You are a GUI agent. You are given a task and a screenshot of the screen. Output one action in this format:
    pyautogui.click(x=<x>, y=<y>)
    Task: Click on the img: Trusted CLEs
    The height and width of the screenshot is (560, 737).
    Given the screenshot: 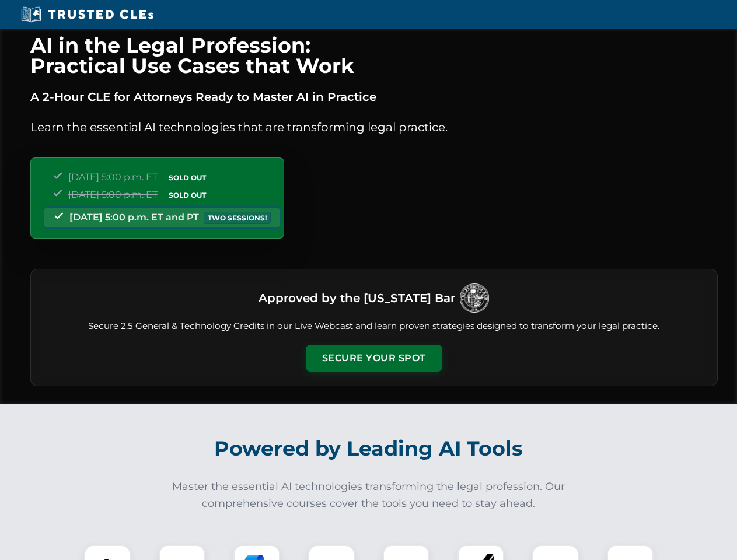 What is the action you would take?
    pyautogui.click(x=87, y=14)
    